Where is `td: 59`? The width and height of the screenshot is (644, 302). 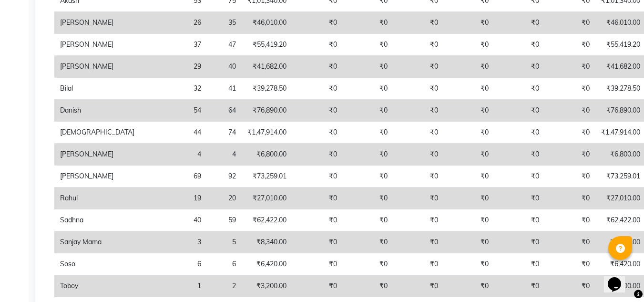 td: 59 is located at coordinates (224, 221).